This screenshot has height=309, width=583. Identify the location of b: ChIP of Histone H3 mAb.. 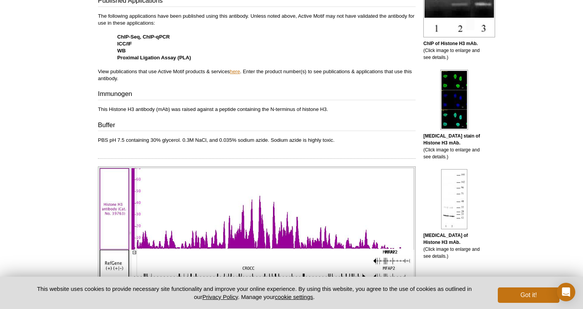
(450, 44).